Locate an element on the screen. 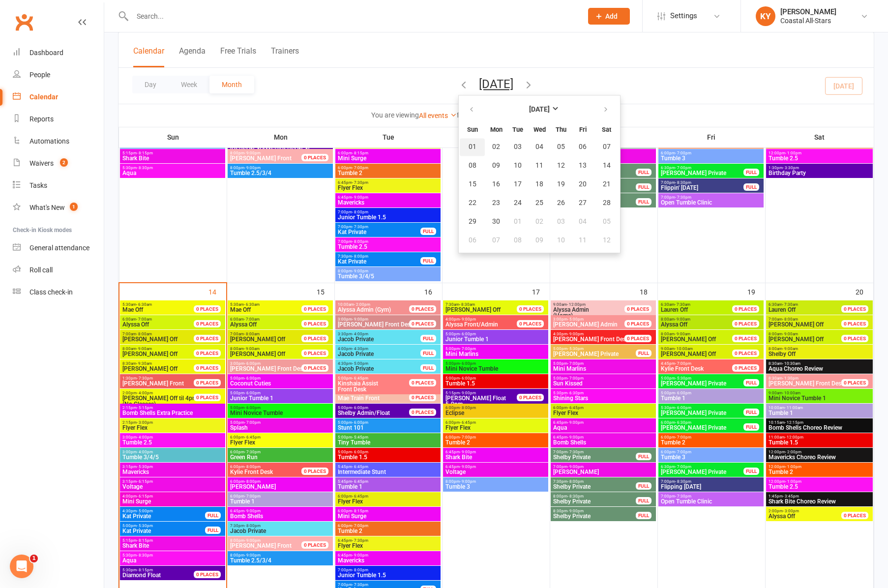 The height and width of the screenshot is (588, 888). small: Tuesday is located at coordinates (517, 129).